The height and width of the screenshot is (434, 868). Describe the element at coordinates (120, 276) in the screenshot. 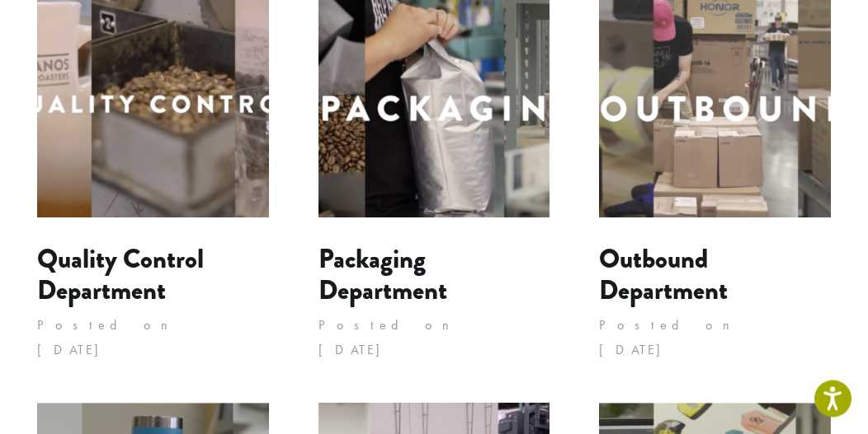

I see `a: Quality Control Department` at that location.